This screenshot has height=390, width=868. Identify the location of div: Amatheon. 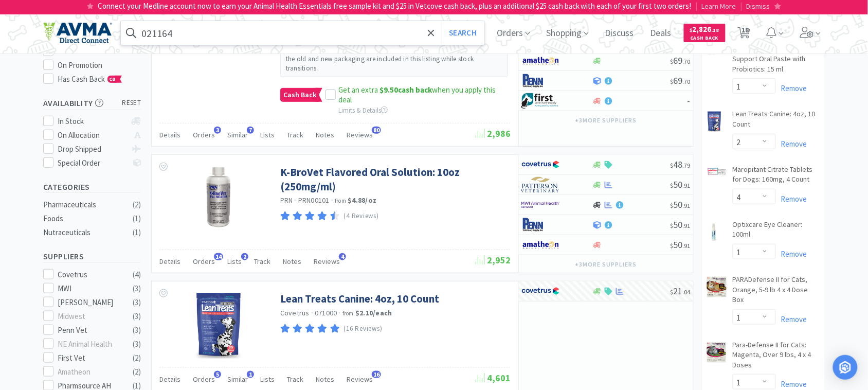
(90, 372).